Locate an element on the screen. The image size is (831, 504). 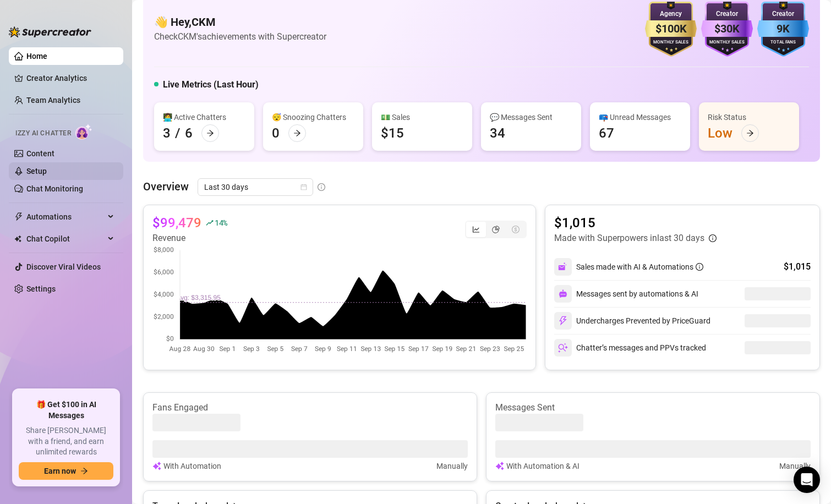
img: AI Chatter is located at coordinates (83, 132).